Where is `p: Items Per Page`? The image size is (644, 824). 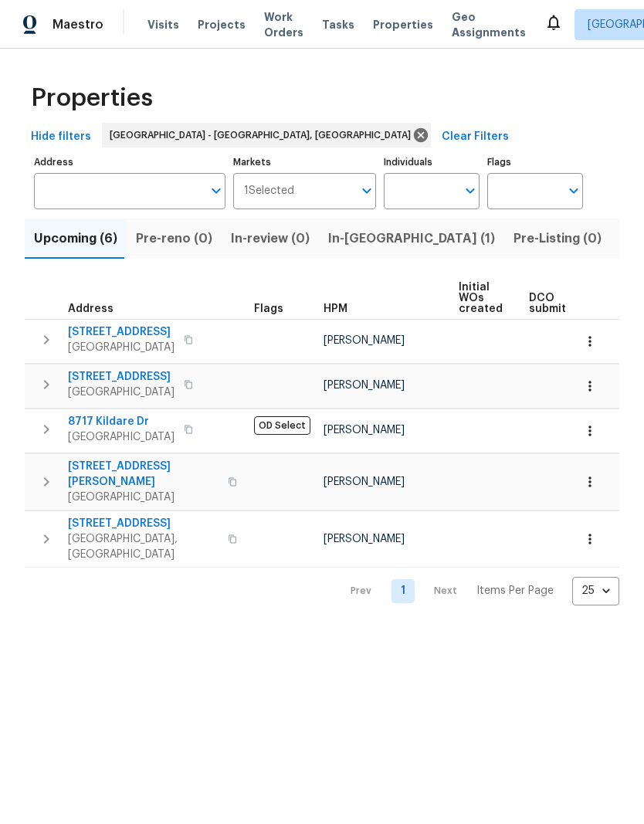
p: Items Per Page is located at coordinates (515, 591).